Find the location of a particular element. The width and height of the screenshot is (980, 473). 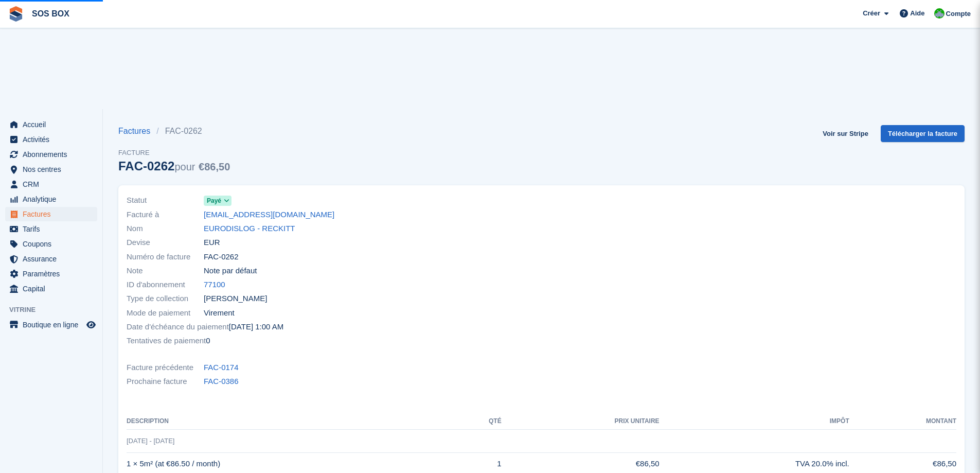

span: Numéro de facture is located at coordinates (165, 257).